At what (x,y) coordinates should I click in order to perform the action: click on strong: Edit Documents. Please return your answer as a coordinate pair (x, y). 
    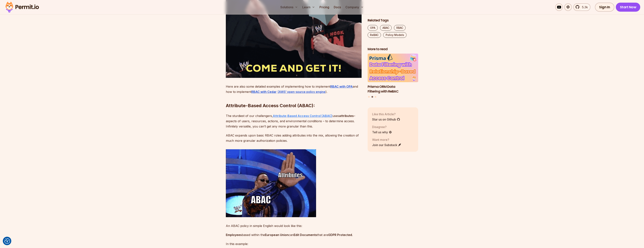
    Looking at the image, I should click on (305, 235).